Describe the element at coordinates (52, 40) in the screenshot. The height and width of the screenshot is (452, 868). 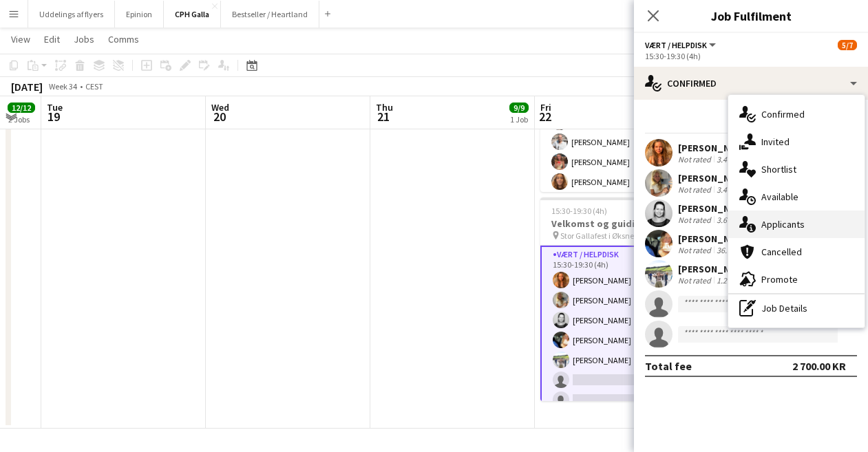
I see `span: Edit` at that location.